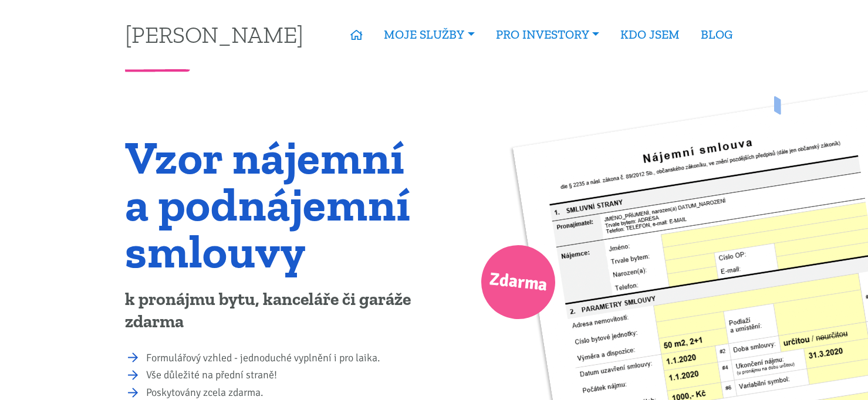 The width and height of the screenshot is (868, 400). I want to click on li: Vše důležité na přední straně!, so click(286, 376).